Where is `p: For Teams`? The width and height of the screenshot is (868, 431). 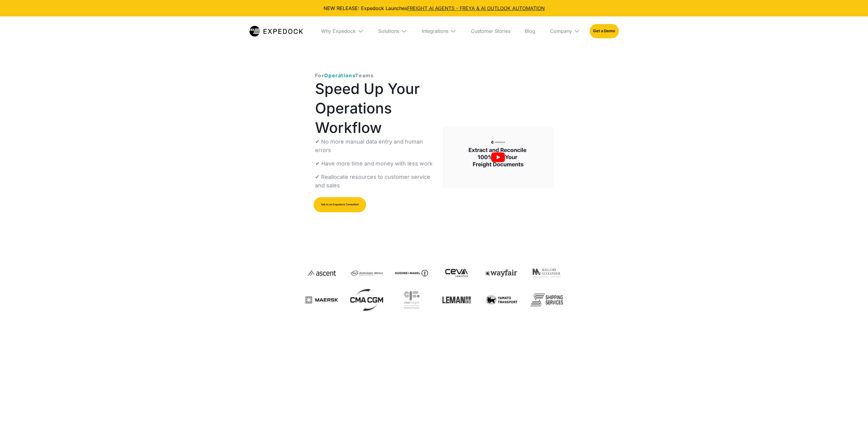 p: For Teams is located at coordinates (344, 75).